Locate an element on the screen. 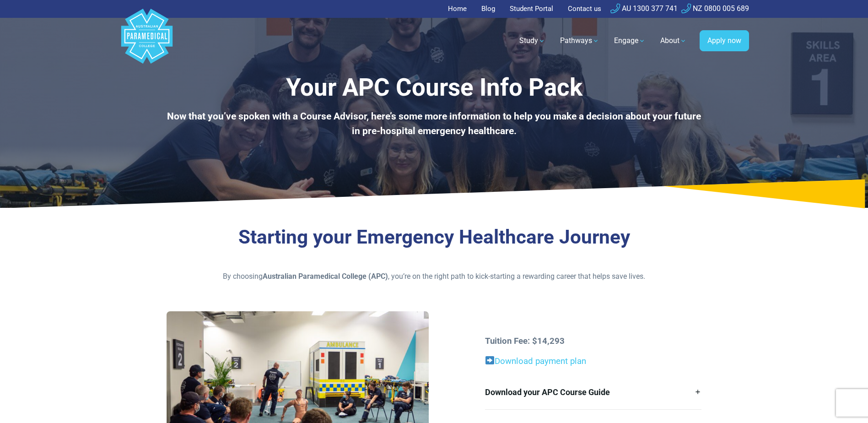  a: Engage is located at coordinates (630, 41).